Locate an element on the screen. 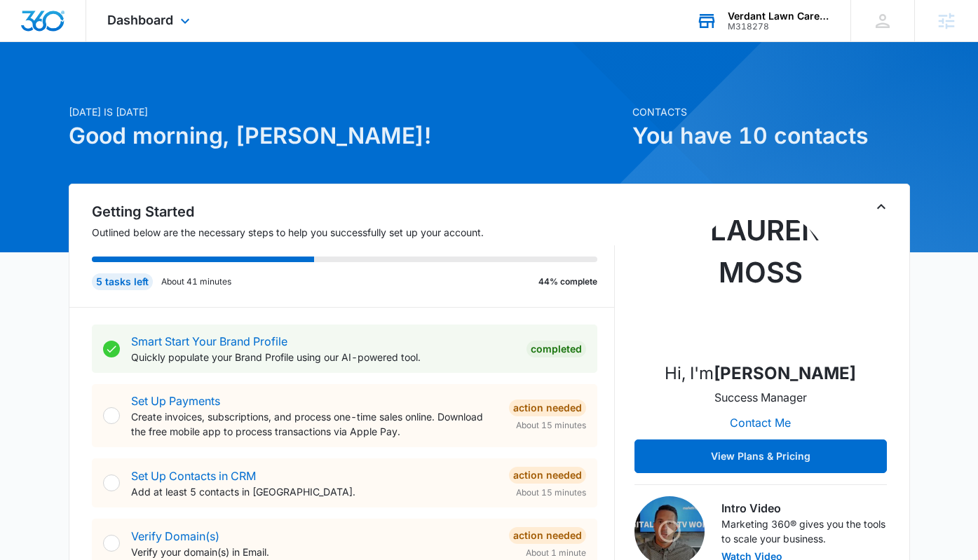 The image size is (978, 560). div: Completed is located at coordinates (556, 349).